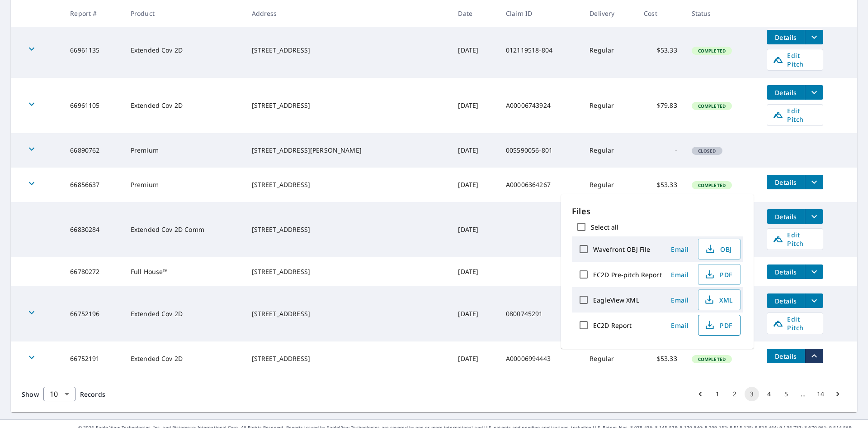  Describe the element at coordinates (184, 230) in the screenshot. I see `td: Extended Cov 2D Comm` at that location.